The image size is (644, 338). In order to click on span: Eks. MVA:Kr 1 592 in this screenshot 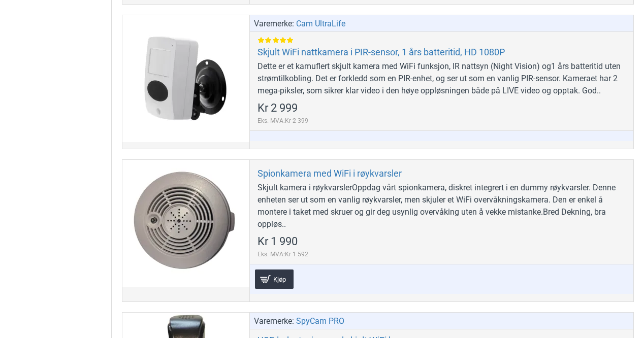, I will do `click(283, 254)`.